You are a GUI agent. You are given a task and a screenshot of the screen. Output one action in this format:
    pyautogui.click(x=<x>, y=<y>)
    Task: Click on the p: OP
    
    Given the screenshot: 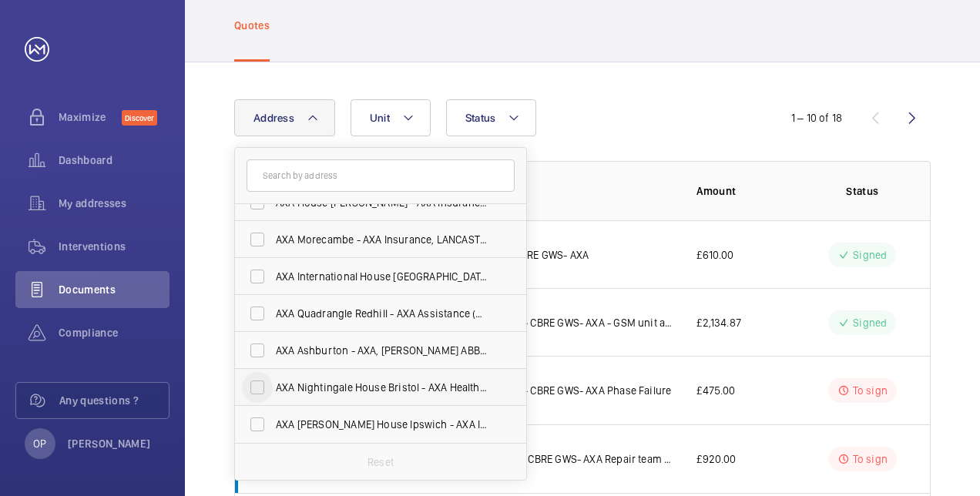 What is the action you would take?
    pyautogui.click(x=40, y=444)
    